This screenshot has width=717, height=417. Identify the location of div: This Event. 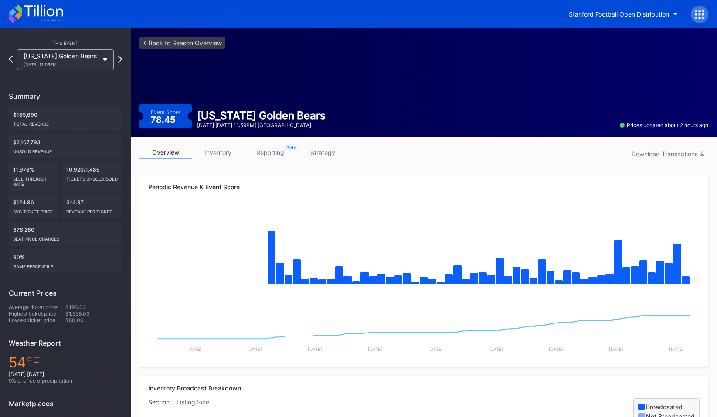
(65, 43).